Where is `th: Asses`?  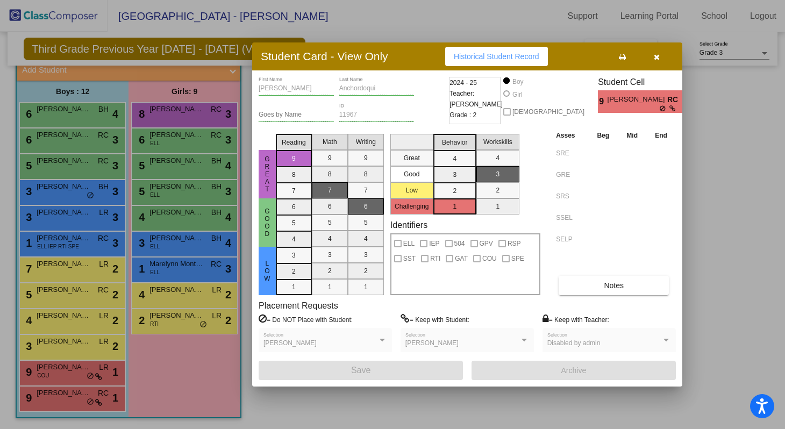
th: Asses is located at coordinates (571, 136).